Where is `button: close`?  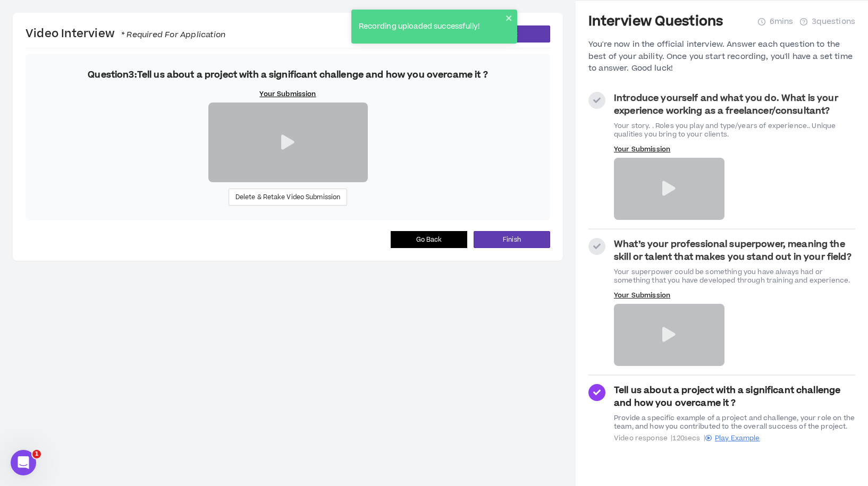
button: close is located at coordinates (509, 18).